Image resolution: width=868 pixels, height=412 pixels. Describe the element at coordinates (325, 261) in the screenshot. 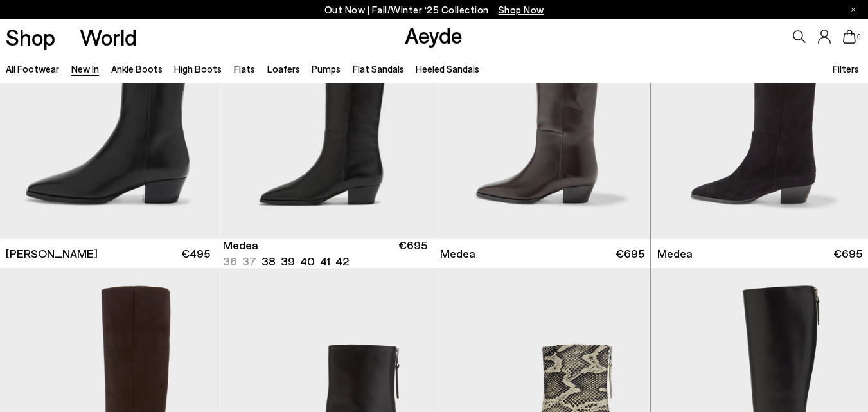

I see `li: 41` at that location.